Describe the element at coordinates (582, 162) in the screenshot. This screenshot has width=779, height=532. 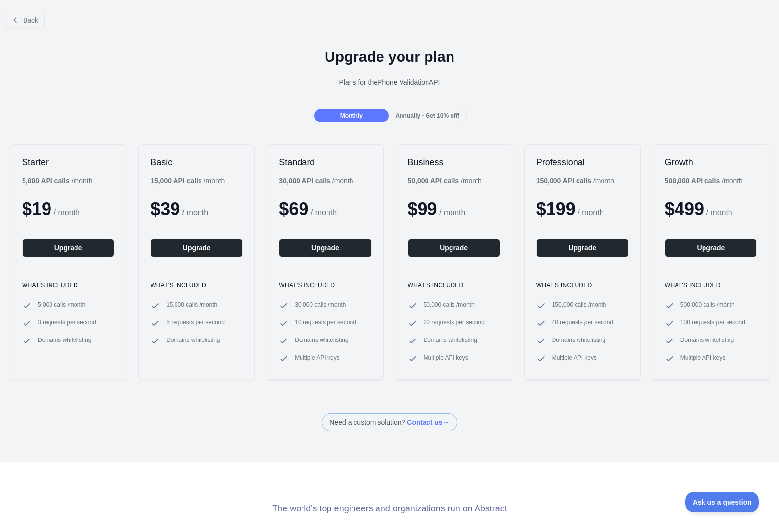
I see `h2: Professional` at that location.